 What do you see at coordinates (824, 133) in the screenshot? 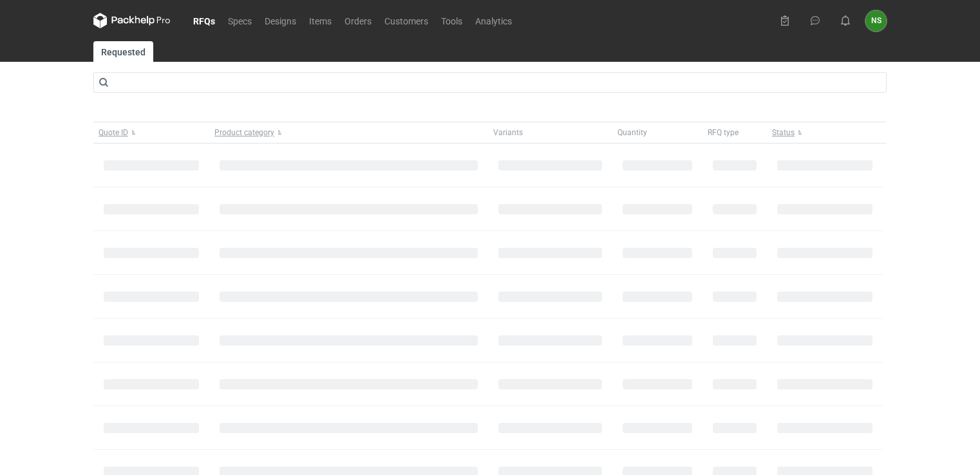
I see `button: Status` at bounding box center [824, 133].